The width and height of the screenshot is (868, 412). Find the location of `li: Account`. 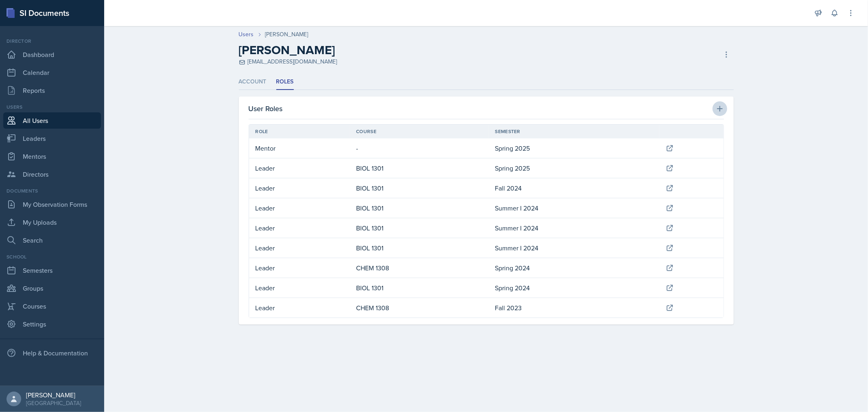

li: Account is located at coordinates (253, 82).